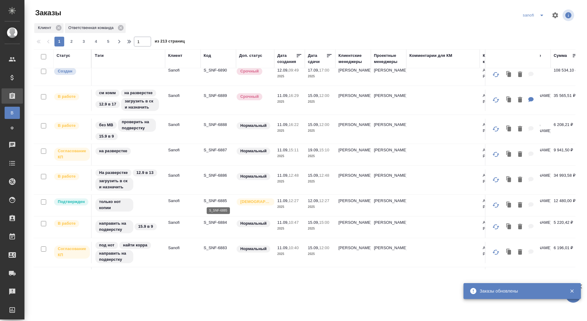 The height and width of the screenshot is (321, 587). I want to click on p: 17.09,, so click(313, 70).